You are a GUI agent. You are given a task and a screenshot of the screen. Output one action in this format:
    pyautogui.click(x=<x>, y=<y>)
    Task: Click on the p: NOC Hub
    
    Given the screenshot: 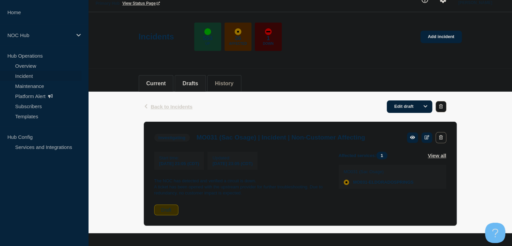 What is the action you would take?
    pyautogui.click(x=40, y=35)
    